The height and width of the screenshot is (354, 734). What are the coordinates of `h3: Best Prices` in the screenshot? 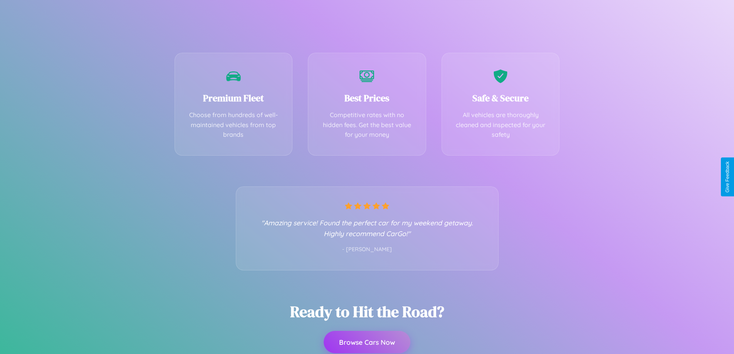 It's located at (367, 98).